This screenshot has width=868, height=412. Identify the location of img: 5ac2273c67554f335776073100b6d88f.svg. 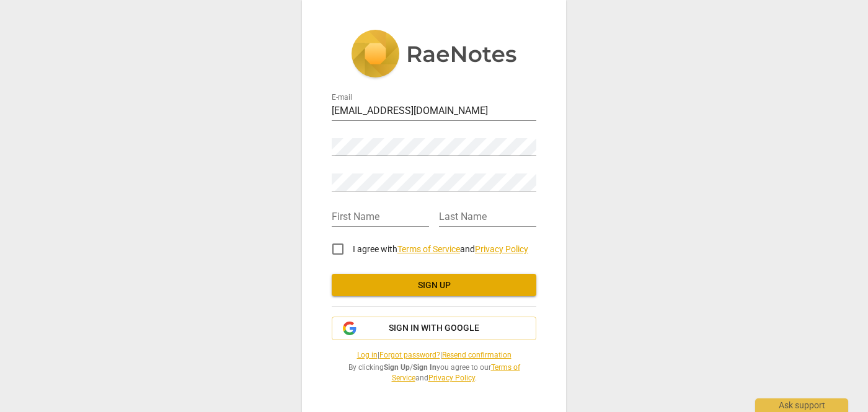
(434, 55).